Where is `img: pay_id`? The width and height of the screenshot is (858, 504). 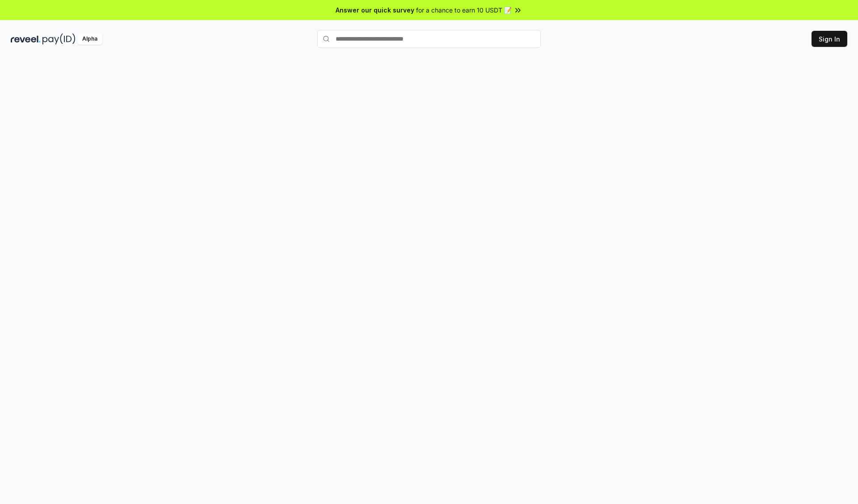
img: pay_id is located at coordinates (59, 39).